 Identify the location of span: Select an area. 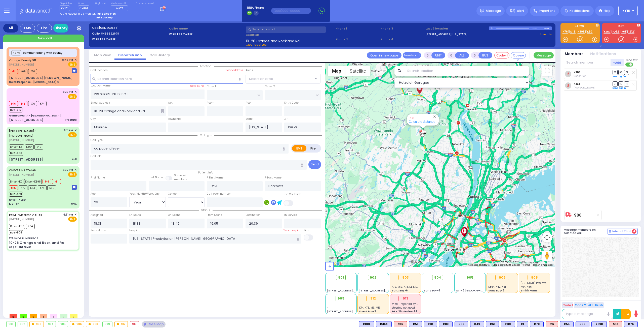
(261, 79).